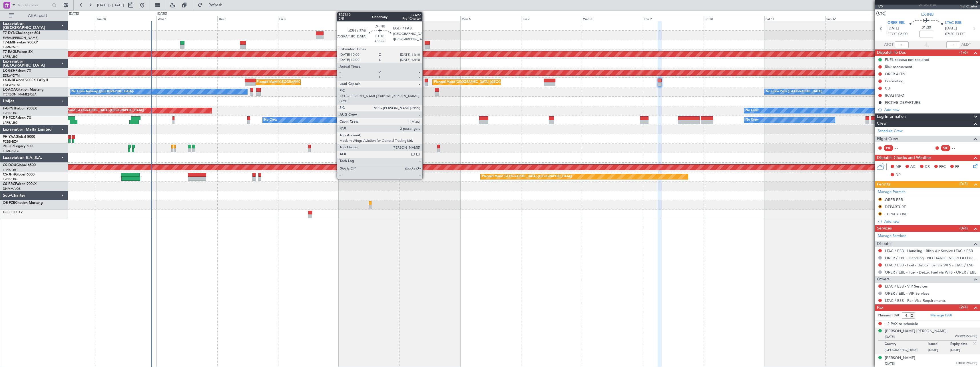 The height and width of the screenshot is (367, 980). Describe the element at coordinates (17, 71) in the screenshot. I see `a: LX-GBHFalcon 7X` at that location.